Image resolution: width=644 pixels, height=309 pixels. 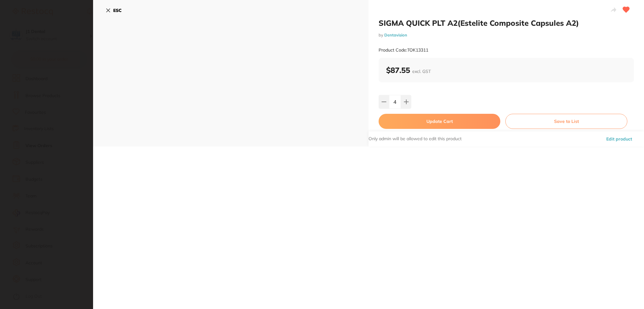 What do you see at coordinates (506, 23) in the screenshot?
I see `h2: SIGMA QUICK PLT A2(Estelite Composite Capsules A2)` at bounding box center [506, 23].